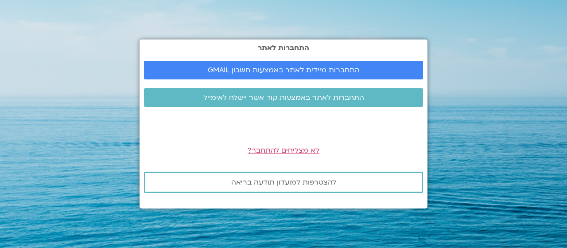 The width and height of the screenshot is (567, 248). What do you see at coordinates (284, 182) in the screenshot?
I see `span: להצטרפות למועדון תודעה בריאה` at bounding box center [284, 182].